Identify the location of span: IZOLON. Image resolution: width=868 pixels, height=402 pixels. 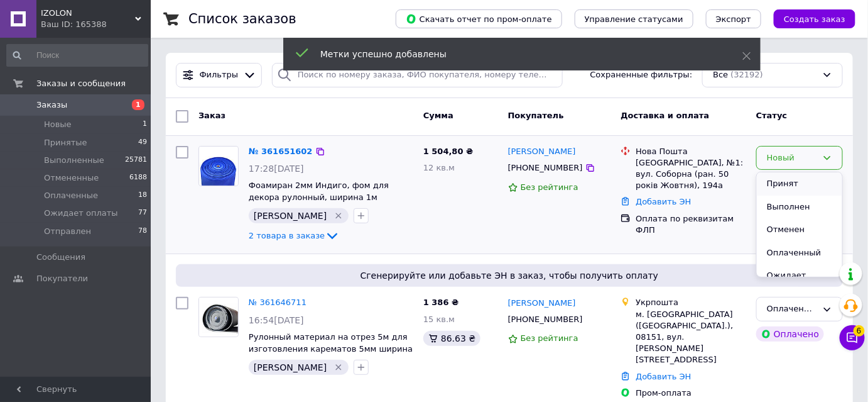
(88, 13).